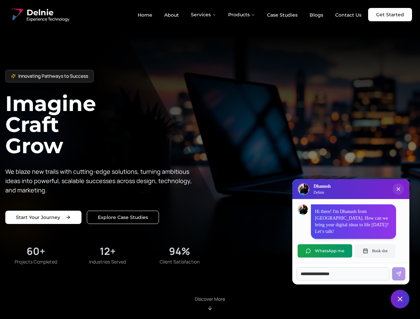  Describe the element at coordinates (390, 15) in the screenshot. I see `a: Get Started` at that location.